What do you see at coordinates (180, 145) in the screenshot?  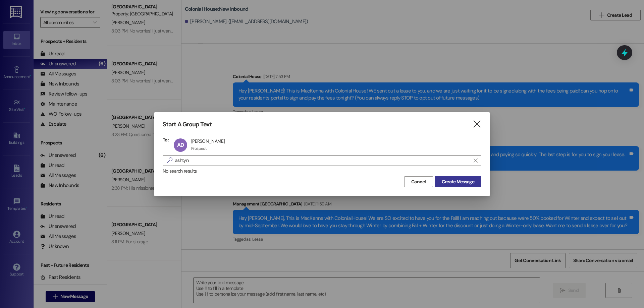 I see `span: AD` at bounding box center [180, 145].